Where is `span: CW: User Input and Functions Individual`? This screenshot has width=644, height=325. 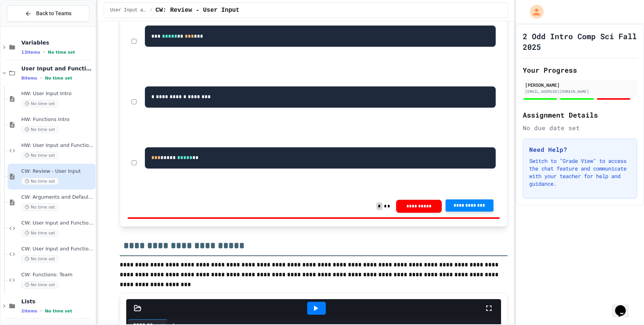
span: CW: User Input and Functions Individual is located at coordinates (57, 223).